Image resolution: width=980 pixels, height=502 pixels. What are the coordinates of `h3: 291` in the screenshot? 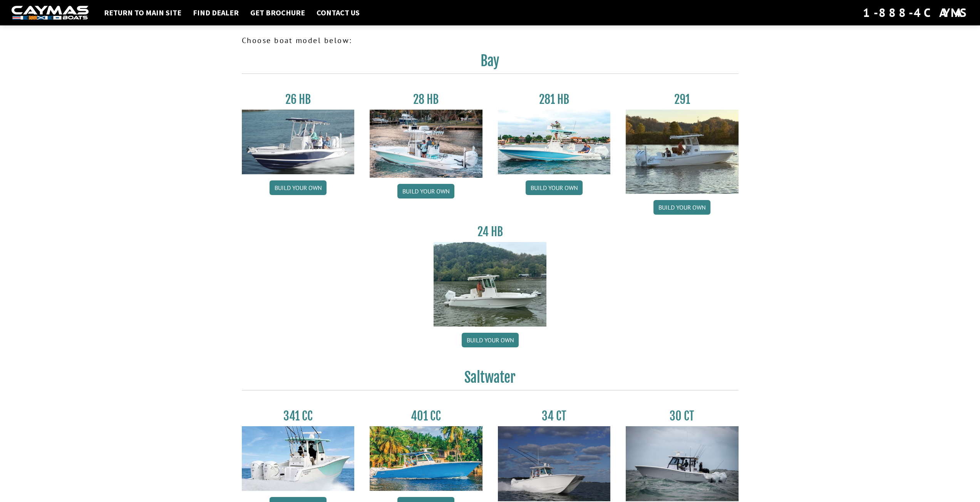 It's located at (682, 100).